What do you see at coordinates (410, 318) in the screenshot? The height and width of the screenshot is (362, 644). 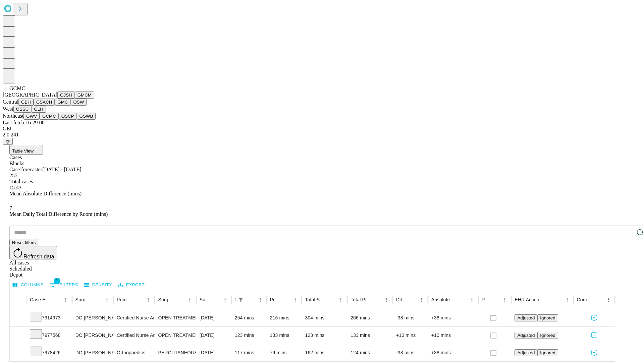 I see `div: -38 mins` at bounding box center [410, 318].